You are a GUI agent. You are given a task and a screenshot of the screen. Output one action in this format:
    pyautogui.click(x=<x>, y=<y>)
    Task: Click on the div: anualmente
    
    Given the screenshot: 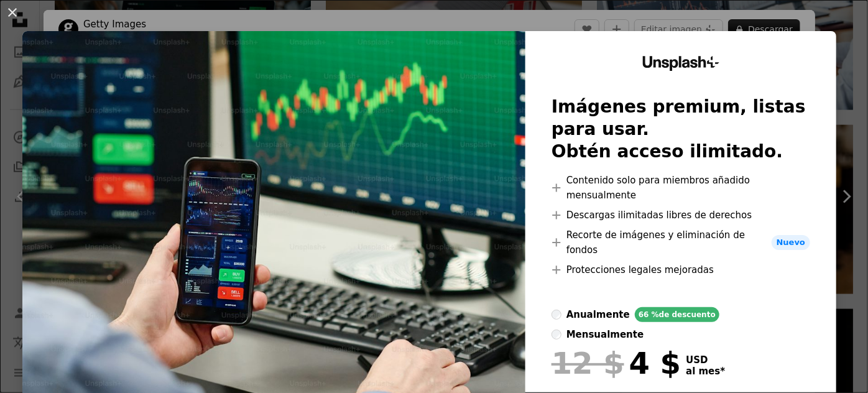 What is the action you would take?
    pyautogui.click(x=598, y=315)
    